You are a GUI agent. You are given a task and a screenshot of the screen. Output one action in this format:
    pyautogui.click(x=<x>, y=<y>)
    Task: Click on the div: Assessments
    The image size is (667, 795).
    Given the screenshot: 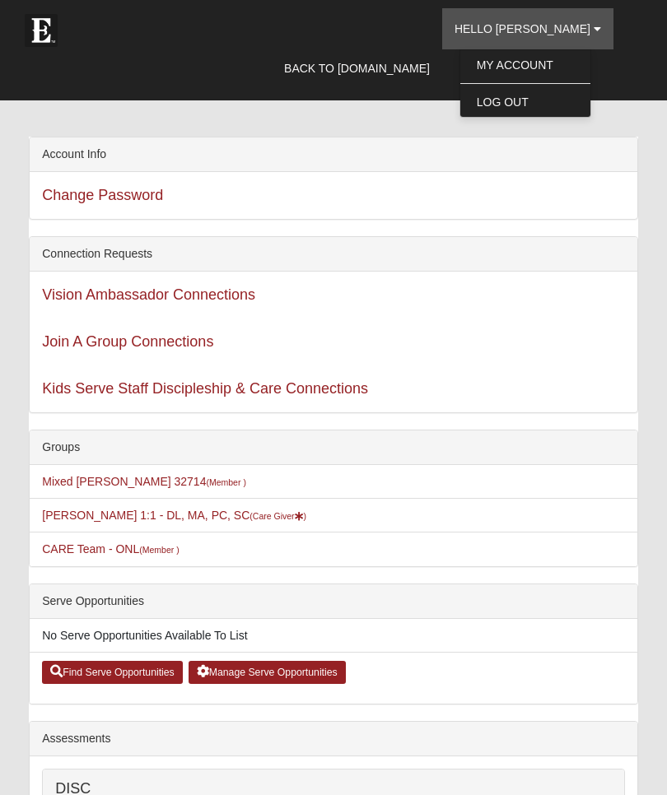 What is the action you would take?
    pyautogui.click(x=333, y=739)
    